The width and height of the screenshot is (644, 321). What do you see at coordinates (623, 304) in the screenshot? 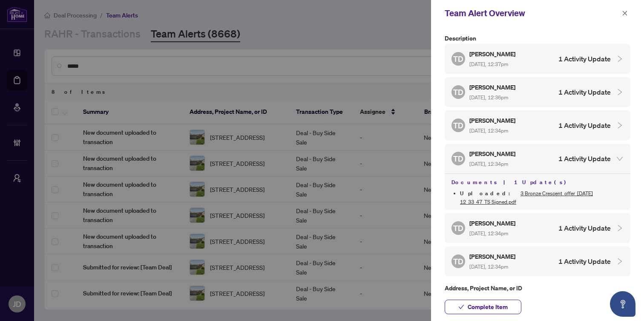
I see `button: Open asap` at bounding box center [623, 304].